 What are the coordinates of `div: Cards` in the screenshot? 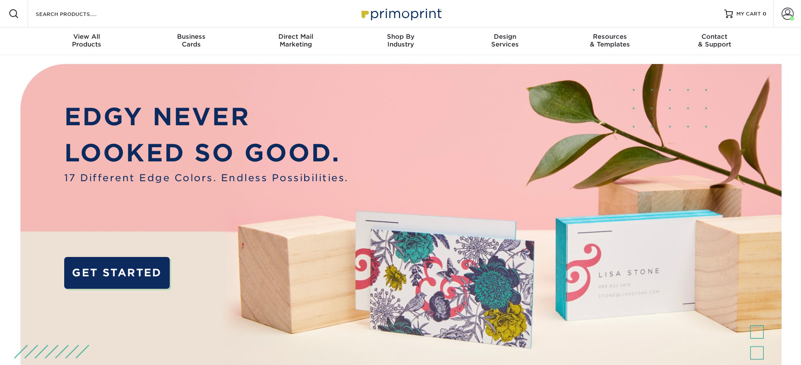 It's located at (191, 40).